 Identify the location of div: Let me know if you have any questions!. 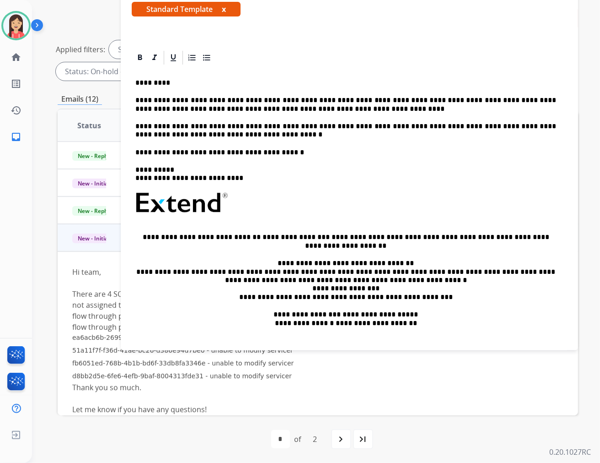
(269, 409).